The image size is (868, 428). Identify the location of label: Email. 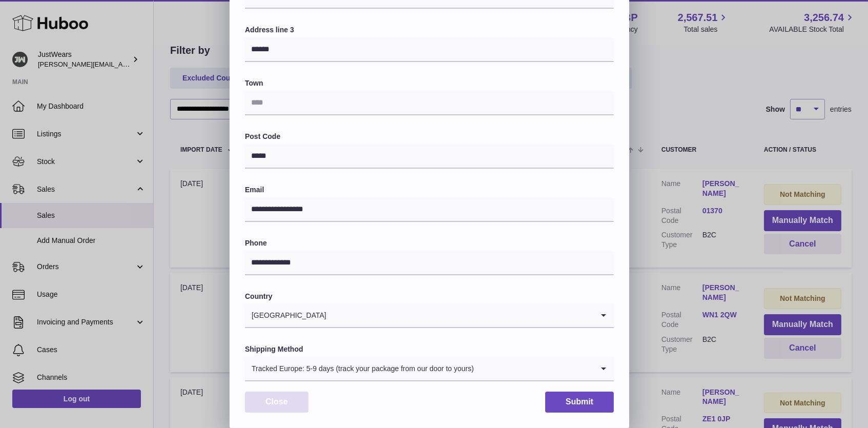
(429, 190).